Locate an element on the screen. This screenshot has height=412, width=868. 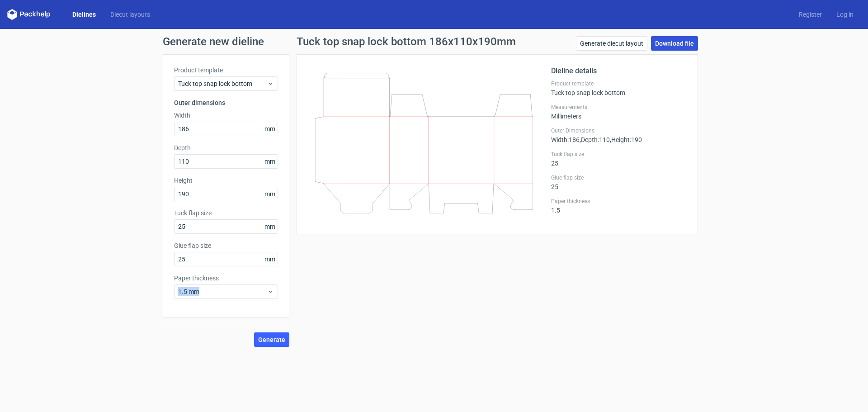
label: Depth is located at coordinates (226, 148).